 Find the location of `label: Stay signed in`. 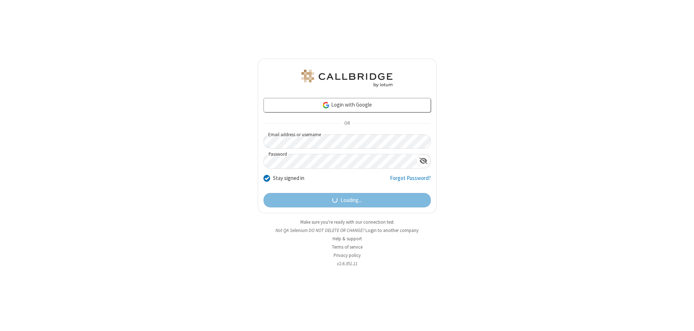

label: Stay signed in is located at coordinates (288, 178).